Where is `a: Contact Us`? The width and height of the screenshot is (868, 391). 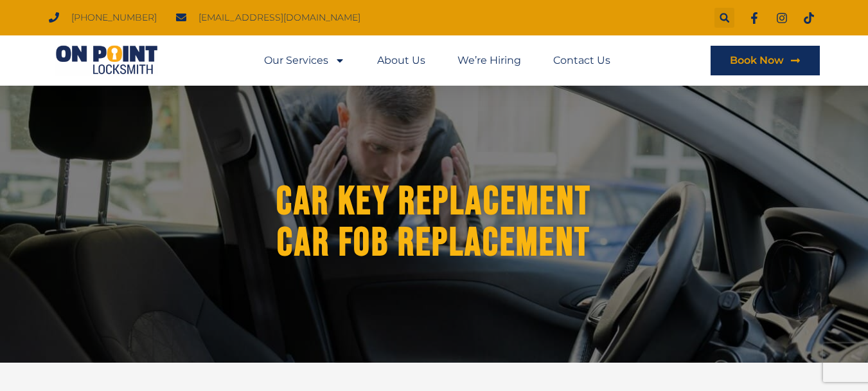 a: Contact Us is located at coordinates (581, 61).